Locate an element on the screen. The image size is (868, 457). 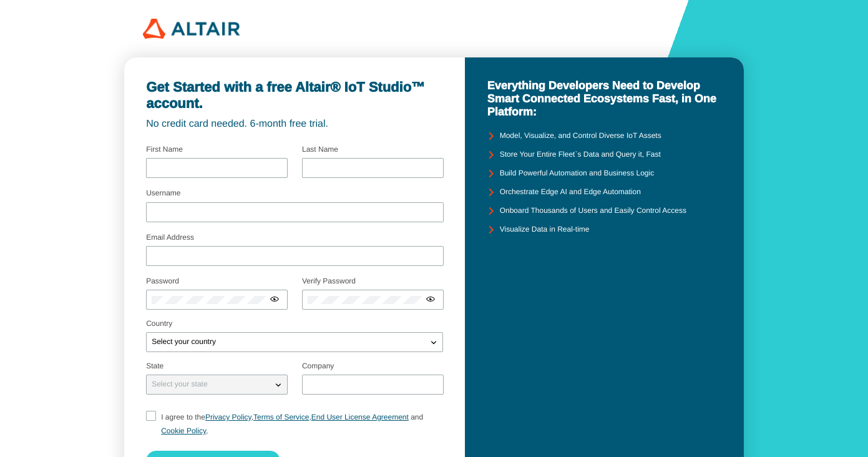
img: 320px-Altair_logo.png is located at coordinates (191, 29).